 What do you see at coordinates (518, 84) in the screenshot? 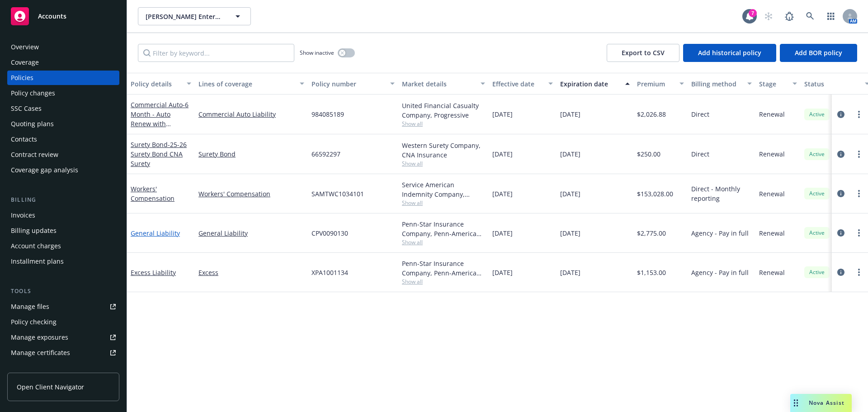
I see `div: Effective date` at bounding box center [518, 84].